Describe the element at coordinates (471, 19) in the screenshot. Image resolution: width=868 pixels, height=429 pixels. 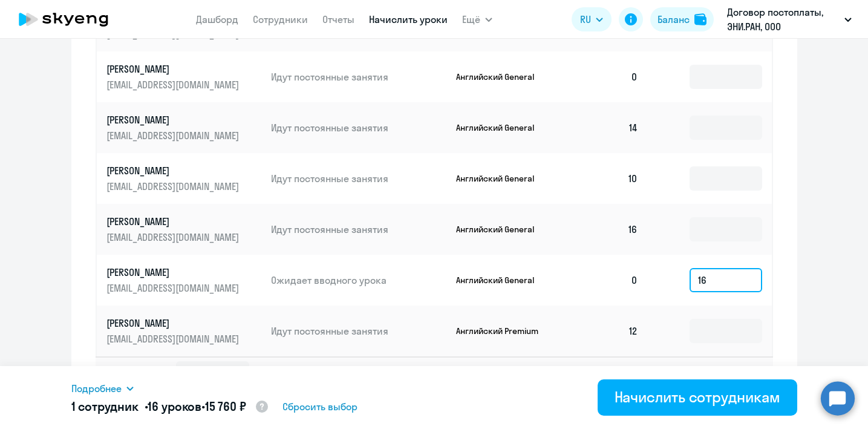
I see `span: Ещё` at that location.